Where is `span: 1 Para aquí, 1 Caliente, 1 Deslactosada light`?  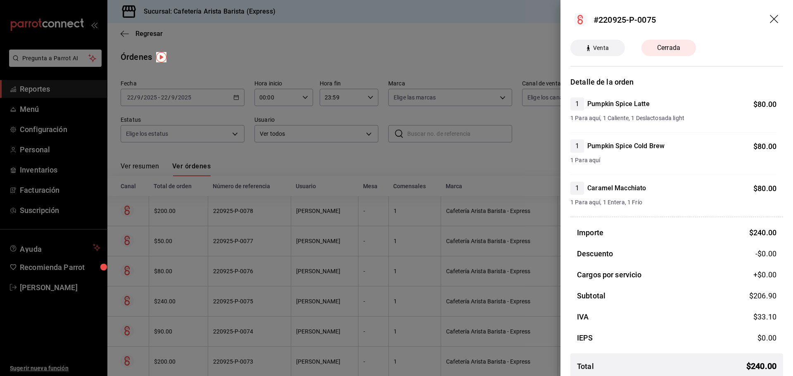 span: 1 Para aquí, 1 Caliente, 1 Deslactosada light is located at coordinates (673, 118).